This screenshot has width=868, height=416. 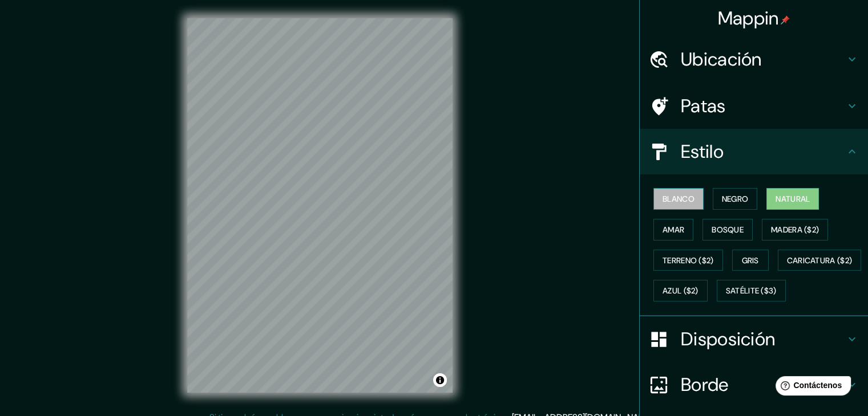 What do you see at coordinates (792, 199) in the screenshot?
I see `button: Natural` at bounding box center [792, 199].